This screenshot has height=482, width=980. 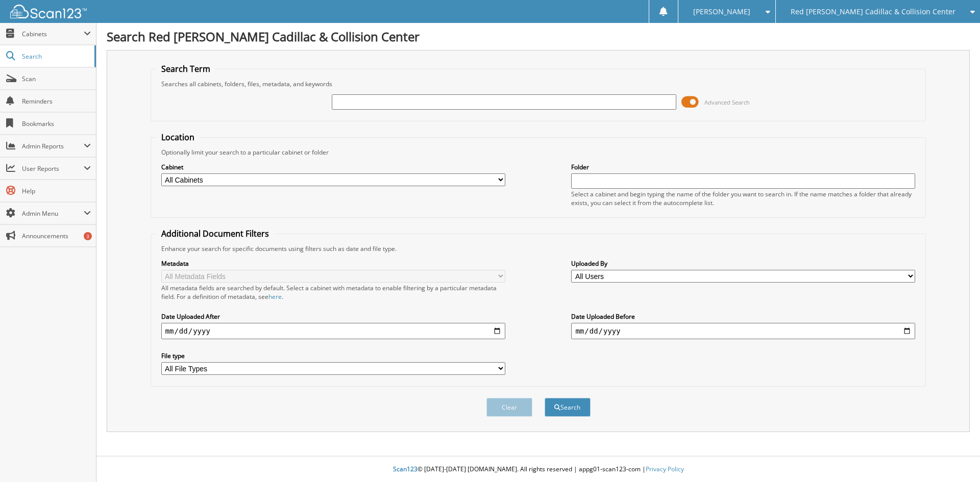 What do you see at coordinates (52, 168) in the screenshot?
I see `span: User Reports` at bounding box center [52, 168].